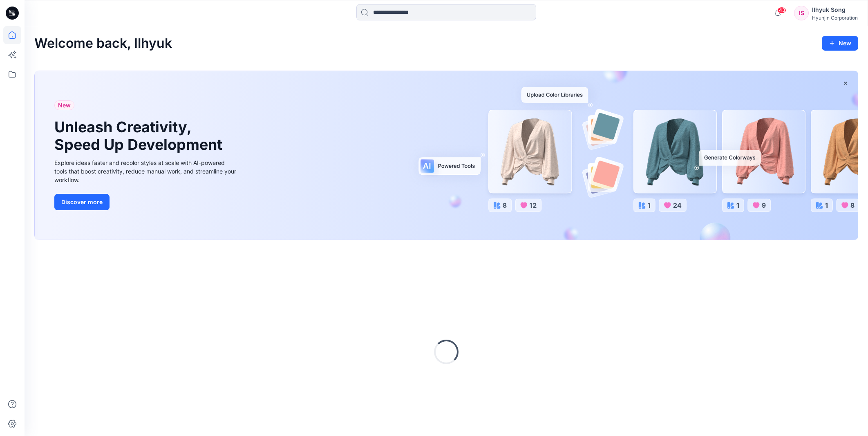  I want to click on div: Hyunjin Corporation, so click(835, 17).